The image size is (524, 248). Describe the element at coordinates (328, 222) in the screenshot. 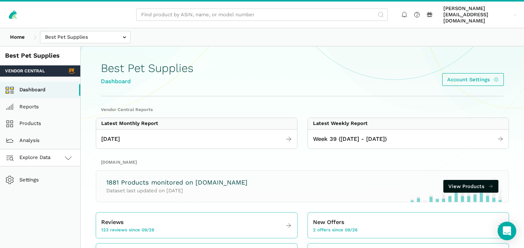

I see `span: New Offers` at that location.